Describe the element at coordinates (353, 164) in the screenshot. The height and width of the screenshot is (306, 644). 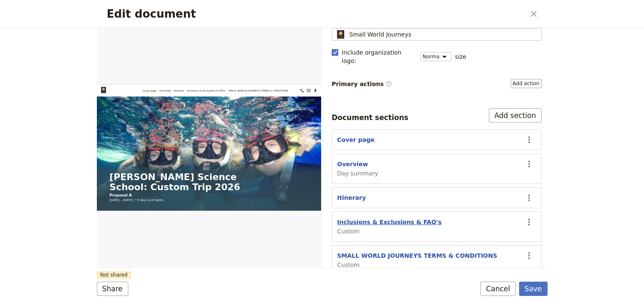
I see `button: Overview` at that location.